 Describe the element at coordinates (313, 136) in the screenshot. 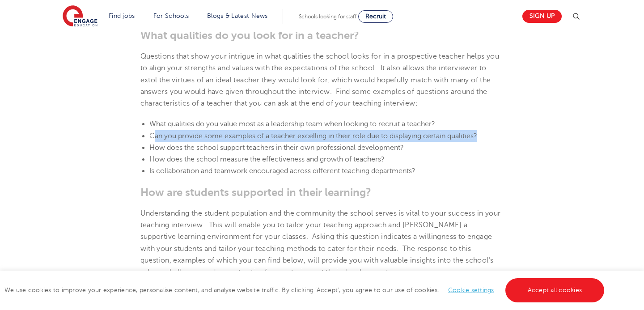

I see `span: Can you provide some examples of a teacher excelling in their role due to displaying certain qual...` at that location.